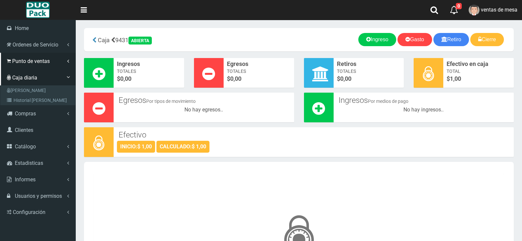  Describe the element at coordinates (487, 40) in the screenshot. I see `a: Cierre` at that location.